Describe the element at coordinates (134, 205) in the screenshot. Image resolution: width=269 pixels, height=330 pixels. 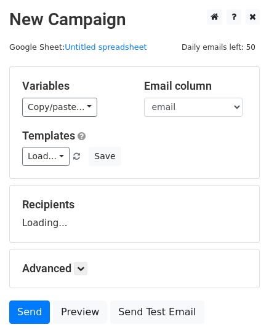
I see `h5: Recipients` at that location.